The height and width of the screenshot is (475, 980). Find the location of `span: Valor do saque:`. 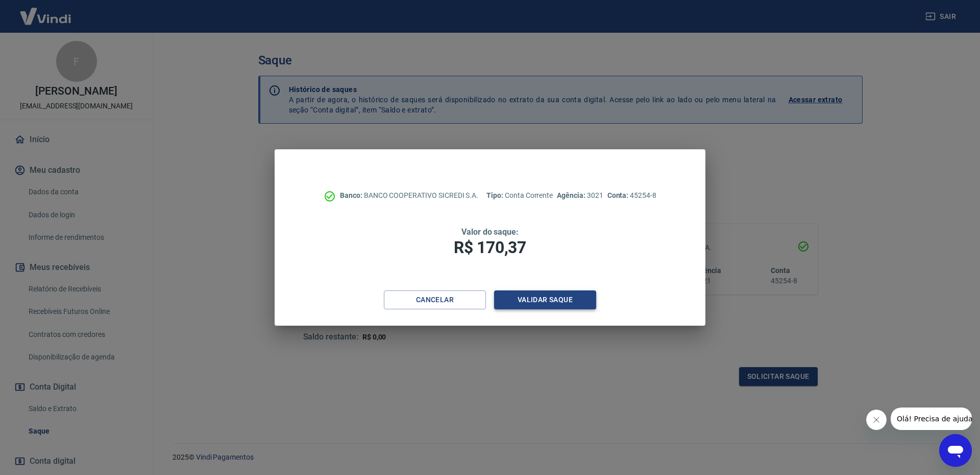

span: Valor do saque: is located at coordinates (490, 232).